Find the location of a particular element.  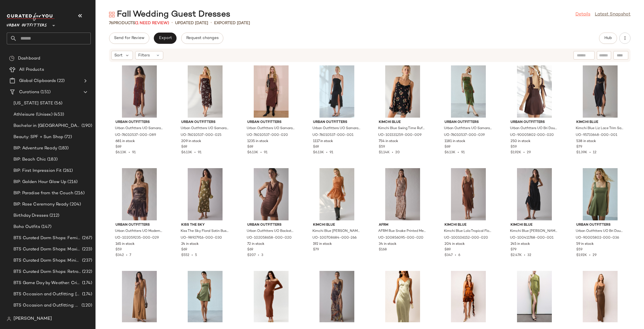

span: BIP: Paradise from the Couch is located at coordinates (43, 193).